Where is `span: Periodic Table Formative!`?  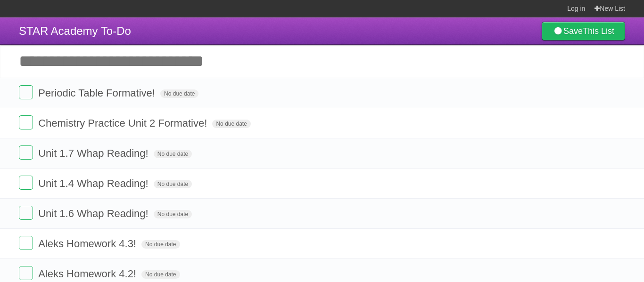
span: Periodic Table Formative! is located at coordinates (97, 93).